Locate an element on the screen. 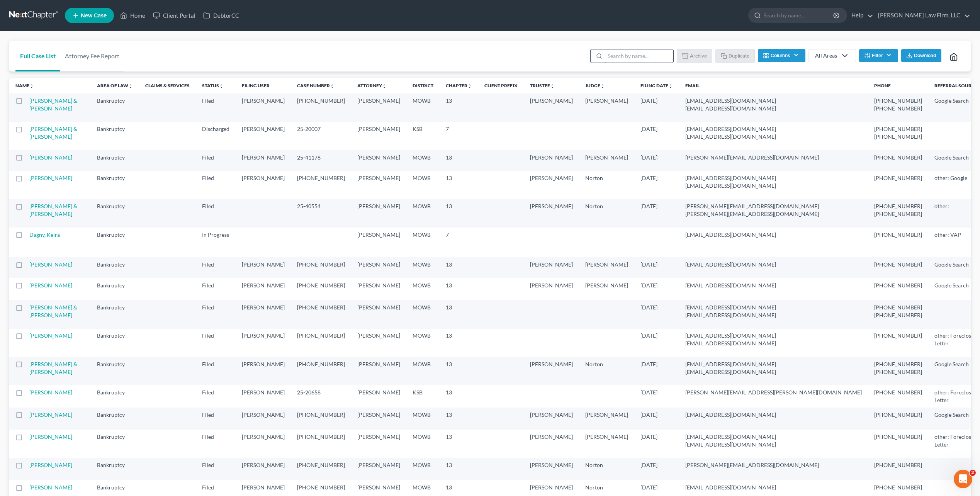  a: Trusteeunfold_more is located at coordinates (542, 85).